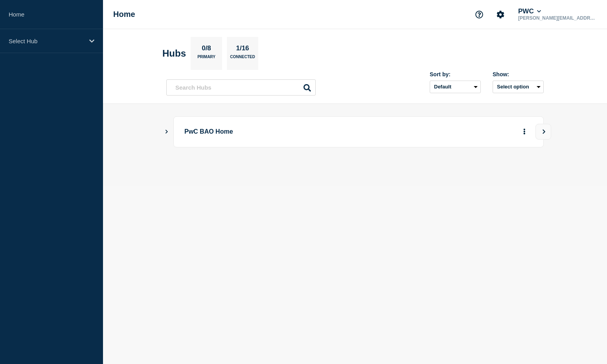 The width and height of the screenshot is (607, 364). I want to click on input: Search Hubs, so click(241, 87).